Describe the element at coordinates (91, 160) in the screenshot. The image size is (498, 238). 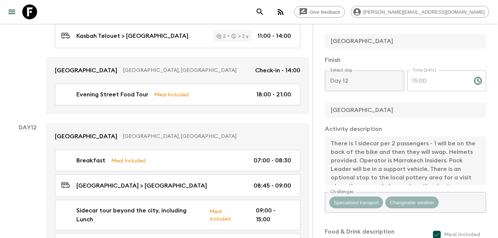
I see `p: Breakfast` at that location.